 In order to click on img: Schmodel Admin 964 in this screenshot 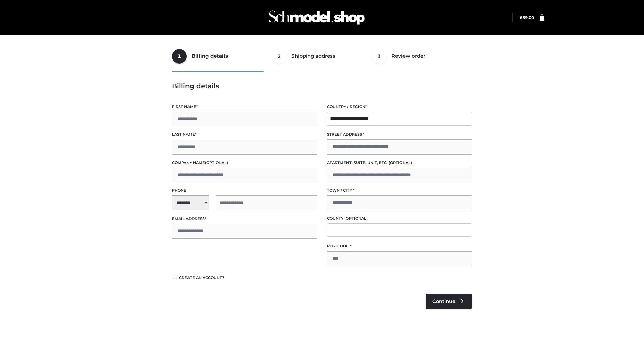, I will do `click(317, 17)`.